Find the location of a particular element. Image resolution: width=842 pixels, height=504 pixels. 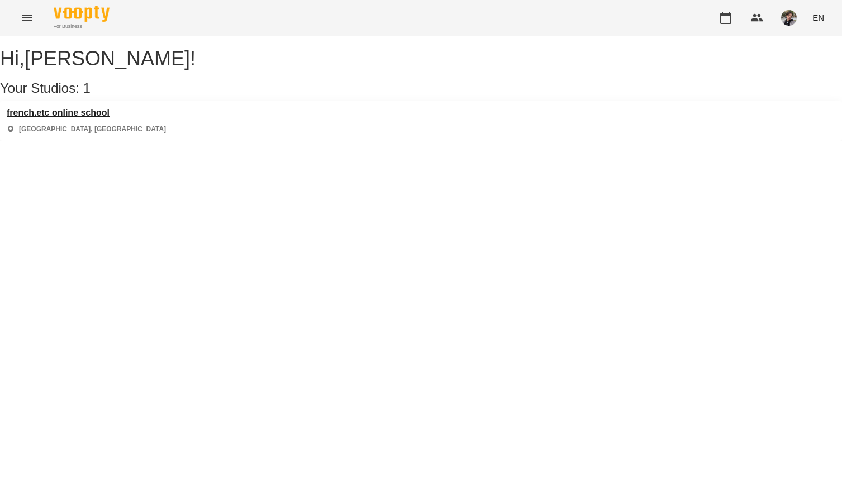

span: For Business is located at coordinates (82, 27).